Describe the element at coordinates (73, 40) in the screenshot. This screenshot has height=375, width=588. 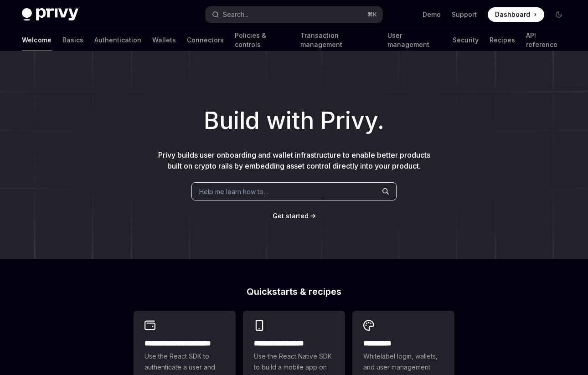
I see `a: Basics` at that location.